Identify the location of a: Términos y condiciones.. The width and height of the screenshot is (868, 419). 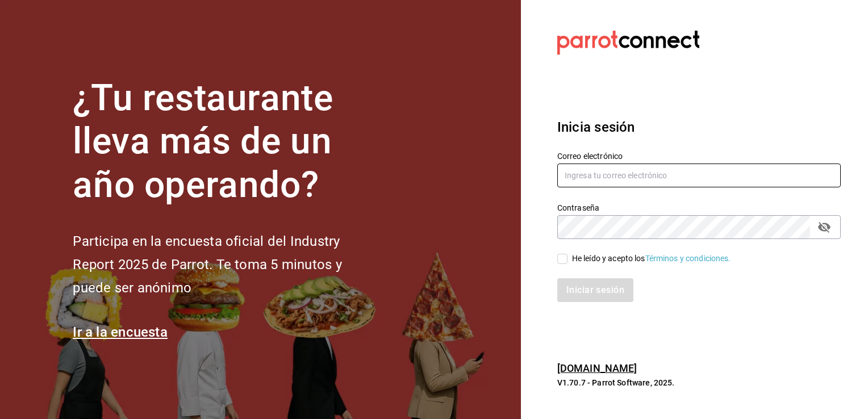
(688, 258).